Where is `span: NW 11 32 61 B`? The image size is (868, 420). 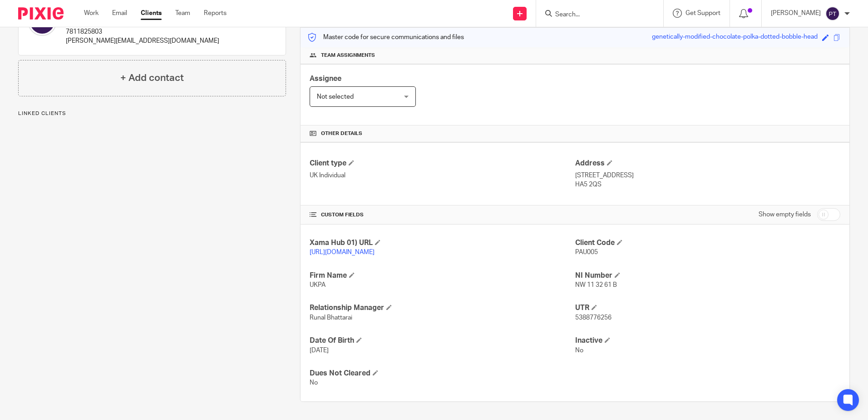
span: NW 11 32 61 B is located at coordinates (597, 285).